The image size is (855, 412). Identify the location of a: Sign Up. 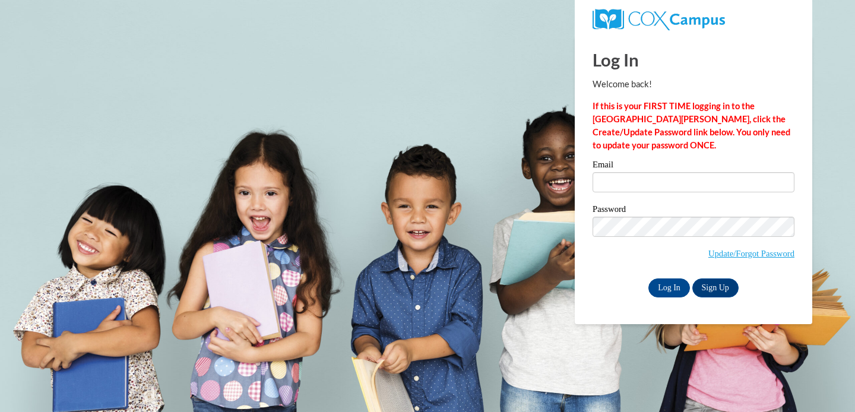
(715, 288).